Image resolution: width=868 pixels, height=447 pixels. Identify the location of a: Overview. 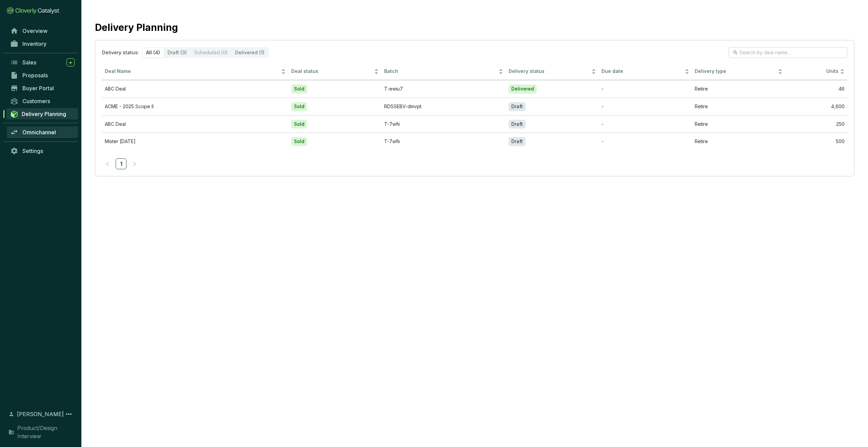
(42, 31).